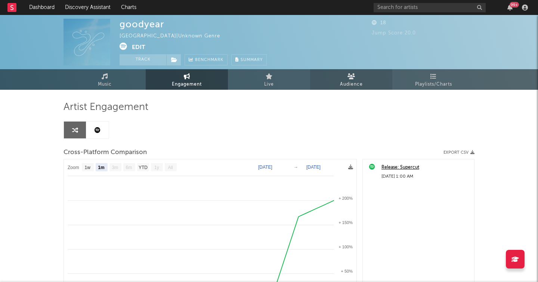 The height and width of the screenshot is (282, 538). I want to click on span: Playlists/Charts, so click(433, 84).